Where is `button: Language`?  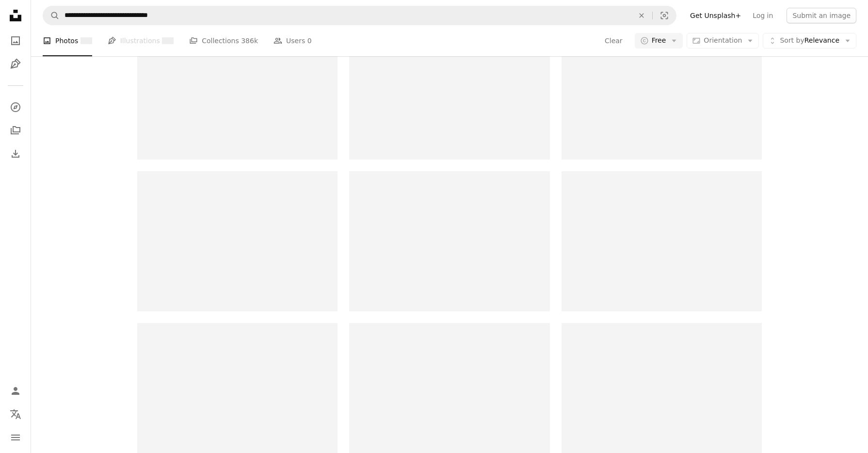
button: Language is located at coordinates (15, 414).